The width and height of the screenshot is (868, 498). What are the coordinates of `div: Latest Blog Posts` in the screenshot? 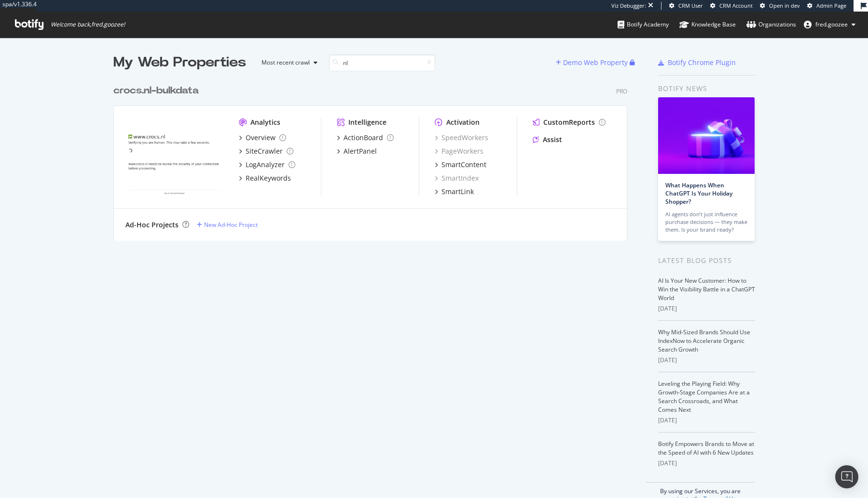 It's located at (706, 260).